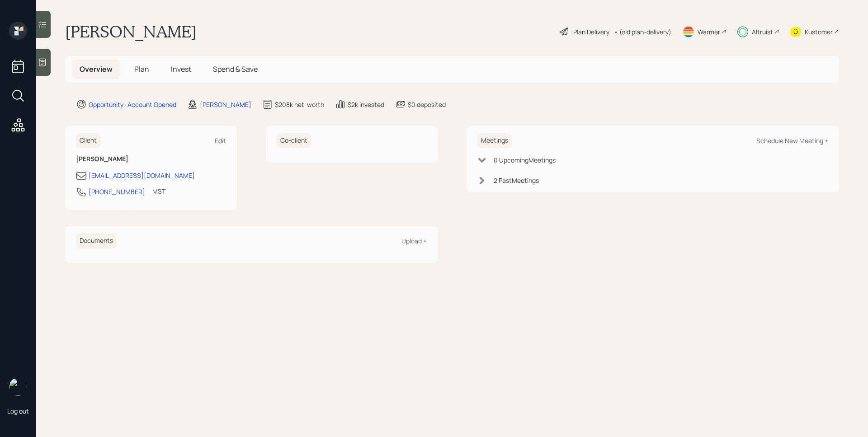 The width and height of the screenshot is (868, 437). I want to click on div: Opportunity · Account Opened, so click(132, 105).